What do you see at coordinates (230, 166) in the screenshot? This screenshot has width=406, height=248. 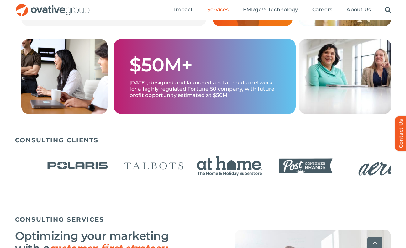 I see `div: 19 / 24` at bounding box center [230, 166].